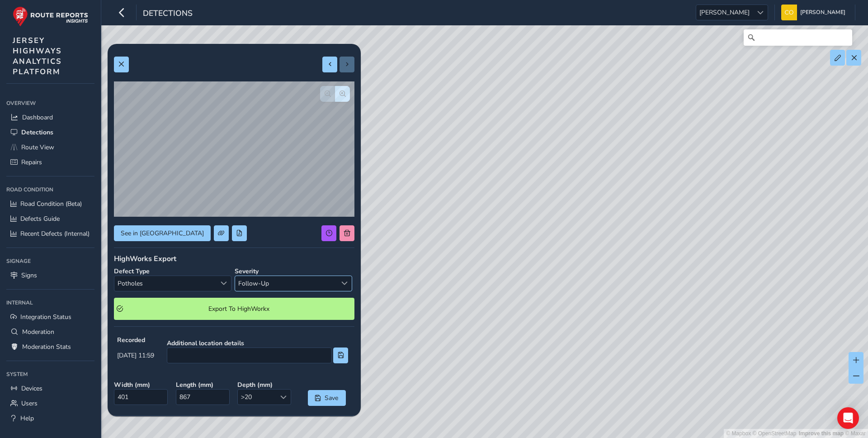  What do you see at coordinates (286, 284) in the screenshot?
I see `span: Follow-Up` at bounding box center [286, 284].